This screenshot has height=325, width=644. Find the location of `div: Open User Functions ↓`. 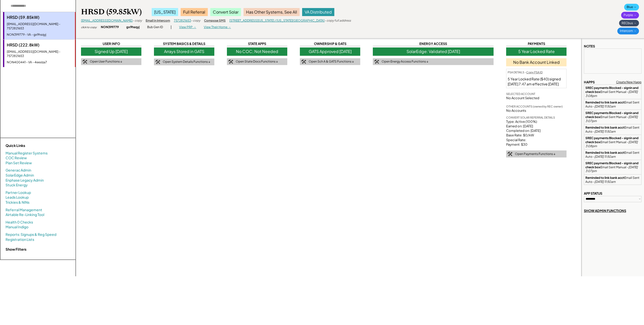

div: Open User Functions ↓ is located at coordinates (106, 61).